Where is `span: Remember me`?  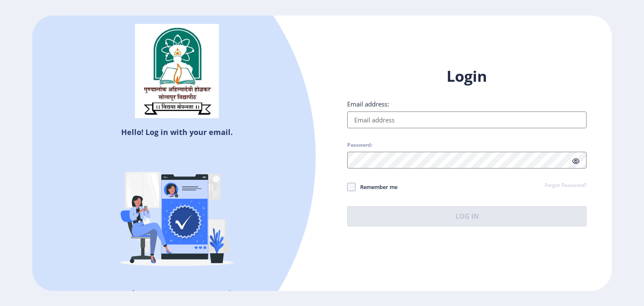 span: Remember me is located at coordinates (377, 187).